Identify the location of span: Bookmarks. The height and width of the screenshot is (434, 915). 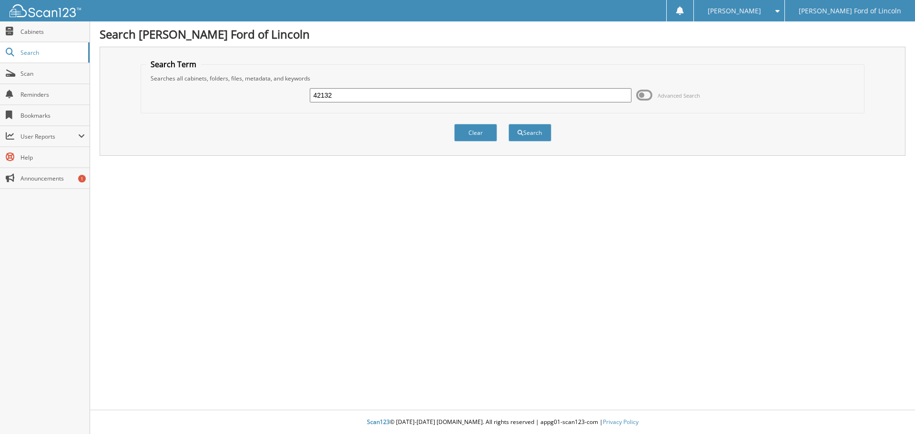
(52, 115).